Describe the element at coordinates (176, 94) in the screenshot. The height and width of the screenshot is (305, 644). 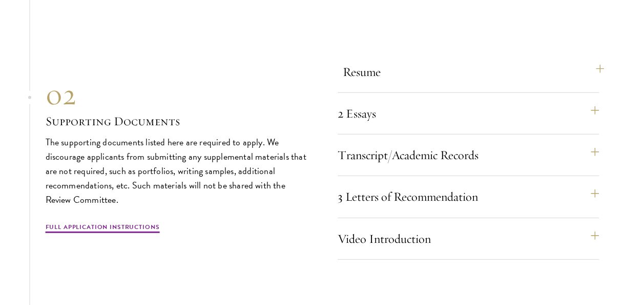
I see `div: 02` at that location.